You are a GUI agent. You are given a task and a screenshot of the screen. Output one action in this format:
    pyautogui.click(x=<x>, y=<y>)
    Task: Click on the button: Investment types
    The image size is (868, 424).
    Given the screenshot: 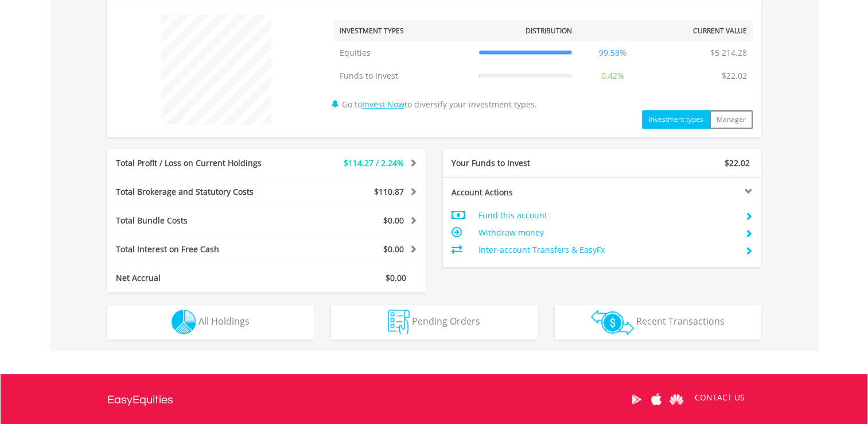 What is the action you would take?
    pyautogui.click(x=676, y=119)
    